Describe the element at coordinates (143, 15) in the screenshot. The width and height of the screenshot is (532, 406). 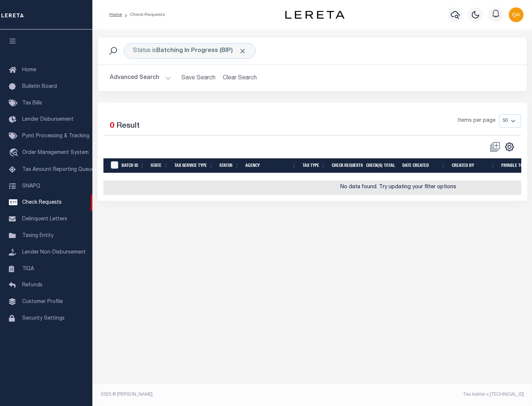
I see `li: Check Requests` at that location.